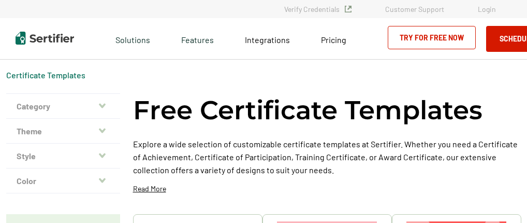 This screenshot has width=527, height=223. What do you see at coordinates (327, 156) in the screenshot?
I see `p: Explore a wide selection of customizable certificate templates at Sertifier. Whether you need a C...` at bounding box center [327, 156].